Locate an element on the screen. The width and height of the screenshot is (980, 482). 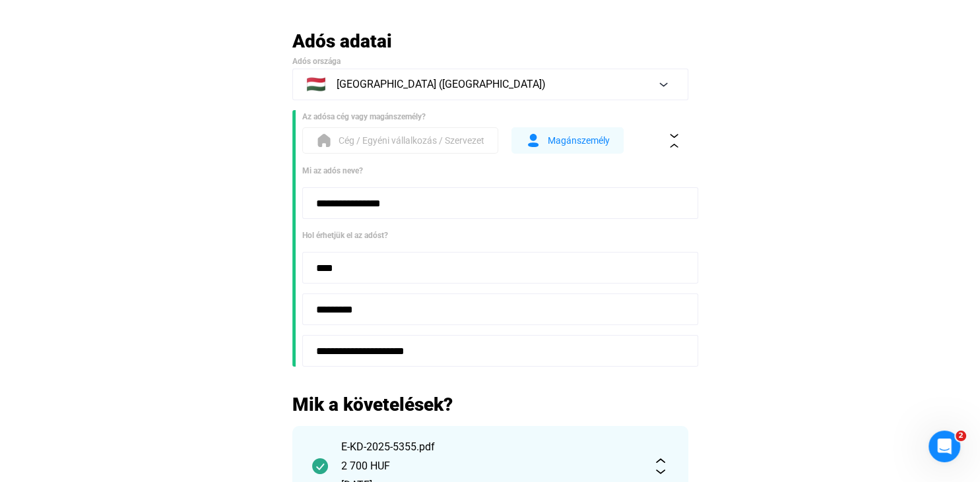
h2: Adós adatai is located at coordinates (490, 41).